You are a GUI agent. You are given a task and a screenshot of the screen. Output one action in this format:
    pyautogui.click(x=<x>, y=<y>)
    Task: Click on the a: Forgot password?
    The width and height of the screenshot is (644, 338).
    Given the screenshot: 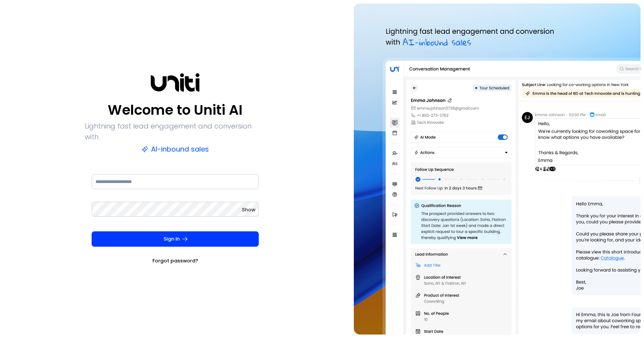 What is the action you would take?
    pyautogui.click(x=175, y=261)
    